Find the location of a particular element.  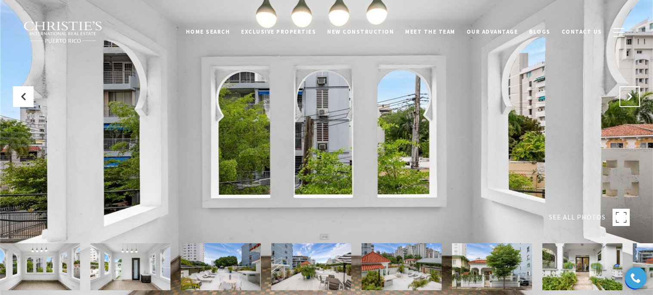

a: Meet the Team is located at coordinates (430, 32).